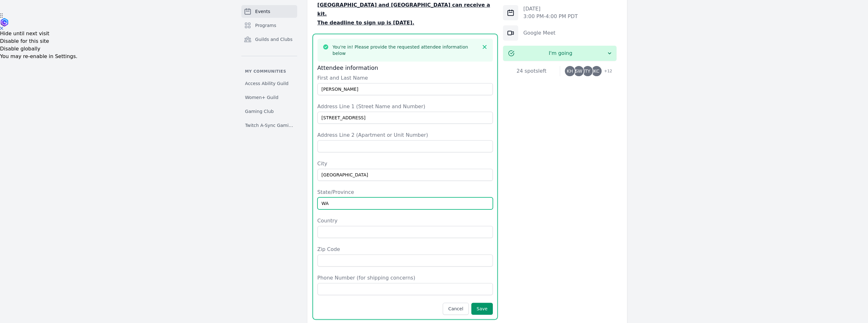 Image resolution: width=868 pixels, height=323 pixels. What do you see at coordinates (587, 71) in the screenshot?
I see `span: TY` at bounding box center [587, 71].